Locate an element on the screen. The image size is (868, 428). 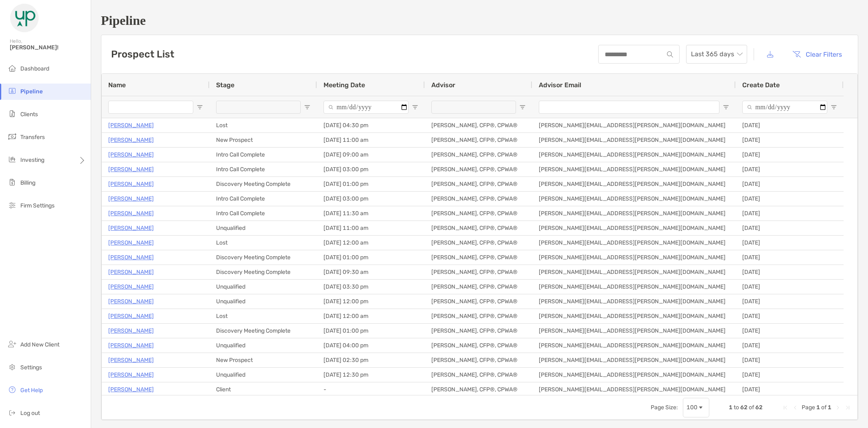
img: get-help icon is located at coordinates (12, 389).